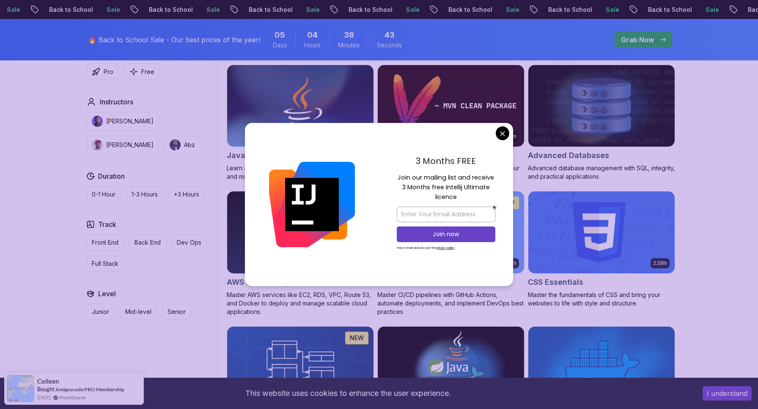 The image size is (758, 409). What do you see at coordinates (389, 35) in the screenshot?
I see `span: 43 Seconds` at bounding box center [389, 35].